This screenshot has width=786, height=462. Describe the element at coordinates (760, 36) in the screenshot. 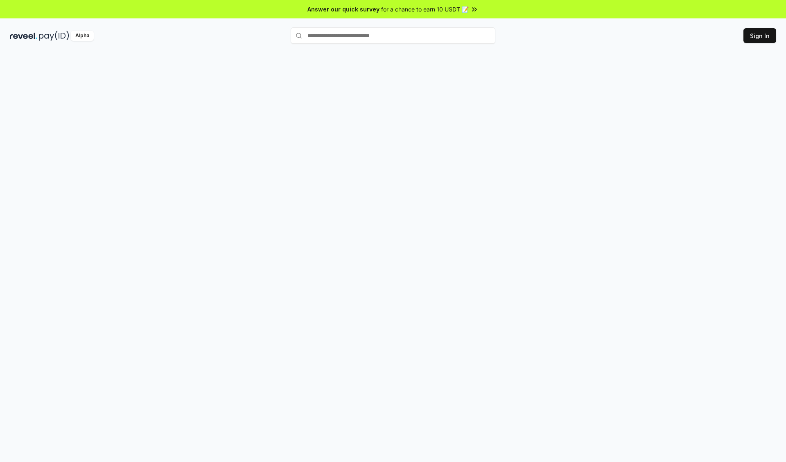

I see `button: Sign In` at that location.